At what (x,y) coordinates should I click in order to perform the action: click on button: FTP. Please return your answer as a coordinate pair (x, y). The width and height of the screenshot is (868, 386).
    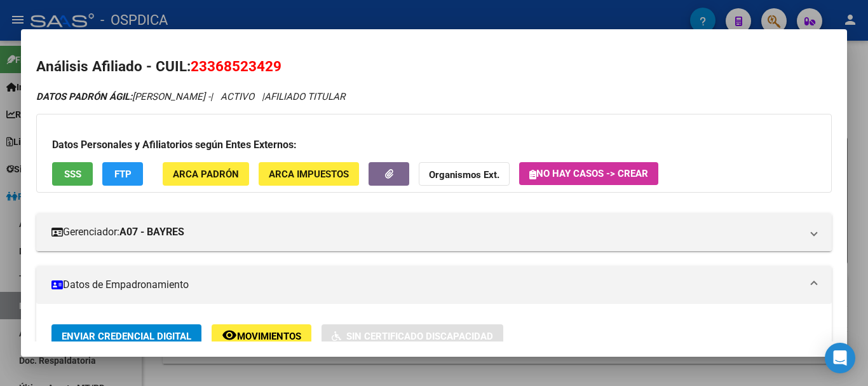
    Looking at the image, I should click on (123, 173).